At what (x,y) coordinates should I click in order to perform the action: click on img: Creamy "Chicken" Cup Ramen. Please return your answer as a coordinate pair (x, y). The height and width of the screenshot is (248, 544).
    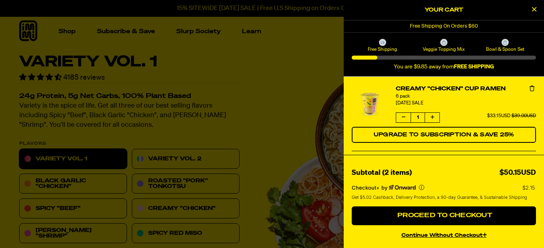
    Looking at the image, I should click on (370, 104).